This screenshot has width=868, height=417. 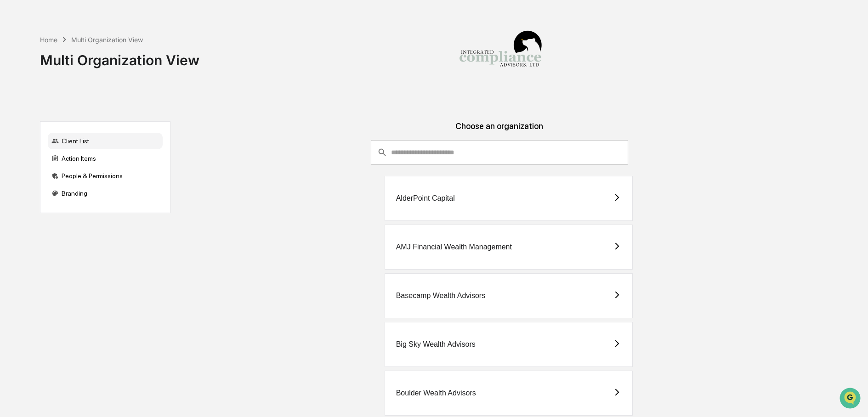 What do you see at coordinates (18, 79) in the screenshot?
I see `img: 1746055101610-c473b297-6a78-478c-a979-82029cc54cd1` at bounding box center [18, 79].